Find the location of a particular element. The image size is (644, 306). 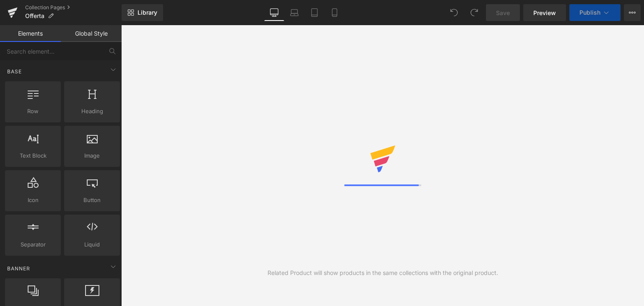

span: Row is located at coordinates (33, 111).